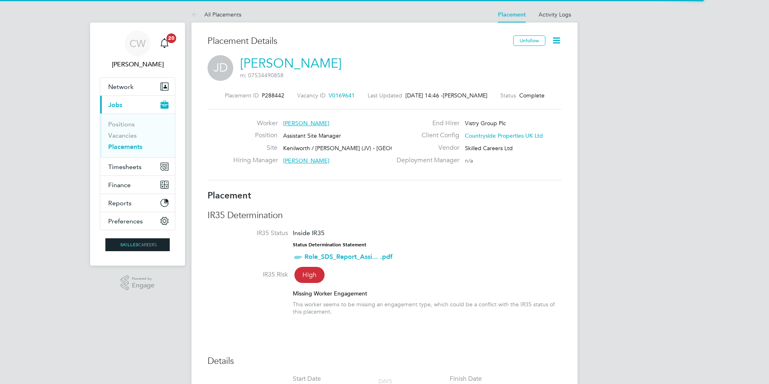  Describe the element at coordinates (385, 95) in the screenshot. I see `label: Last Updated` at that location.